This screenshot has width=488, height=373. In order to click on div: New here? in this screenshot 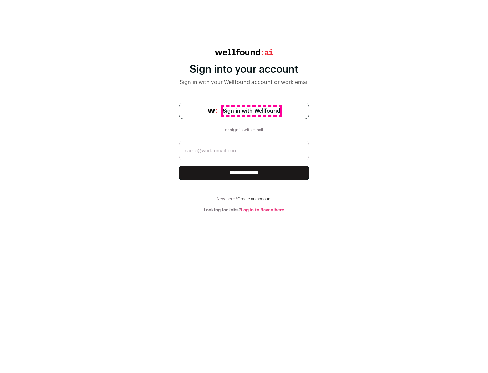, I will do `click(244, 199)`.